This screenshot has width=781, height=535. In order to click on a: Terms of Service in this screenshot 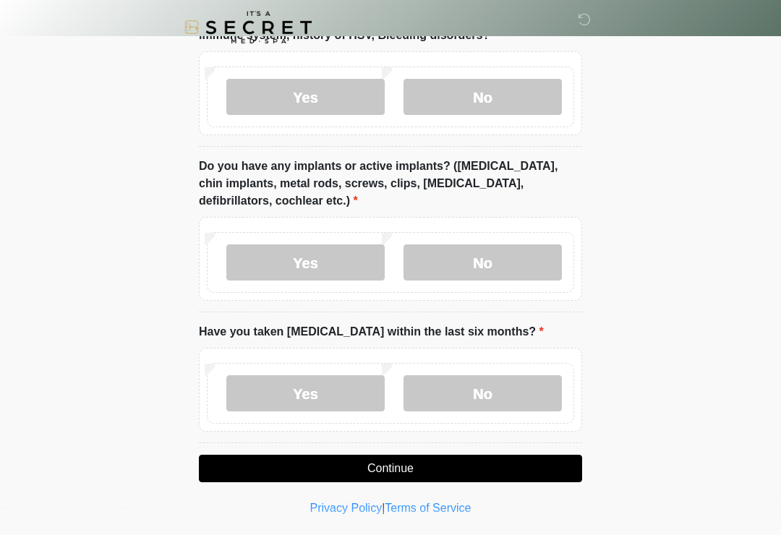, I will do `click(427, 507)`.